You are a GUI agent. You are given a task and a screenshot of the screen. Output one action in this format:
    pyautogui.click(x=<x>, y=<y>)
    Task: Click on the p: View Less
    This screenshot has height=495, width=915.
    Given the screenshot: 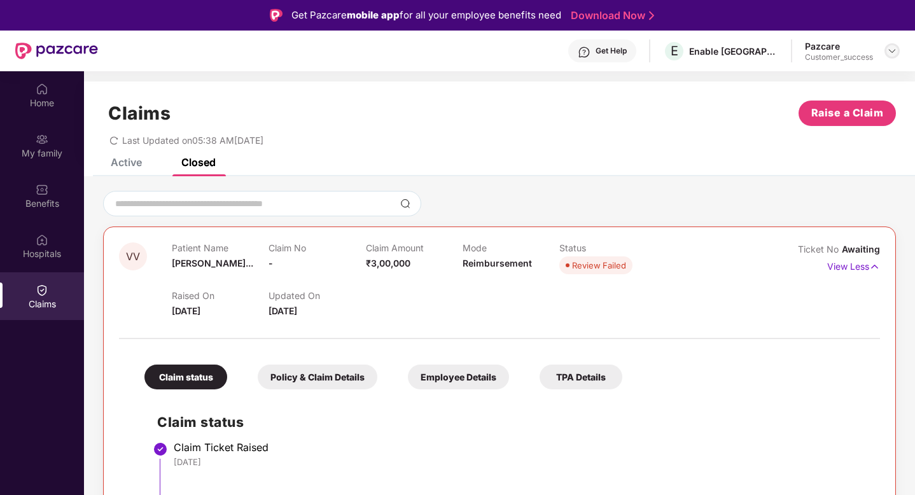 What is the action you would take?
    pyautogui.click(x=853, y=265)
    